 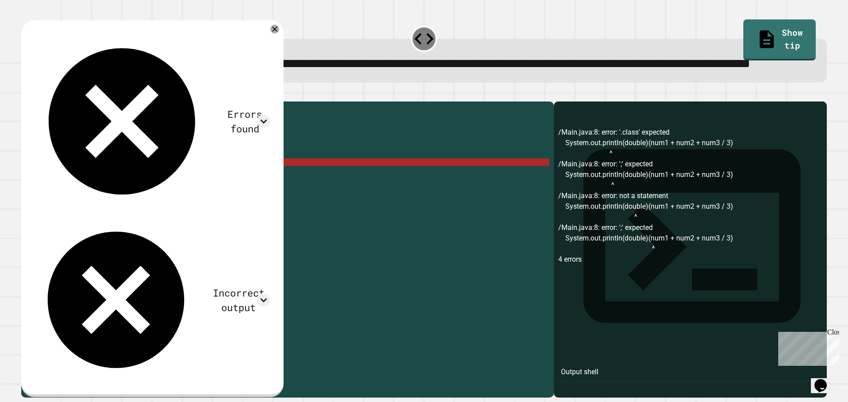 I want to click on div: Errors found, so click(x=245, y=121).